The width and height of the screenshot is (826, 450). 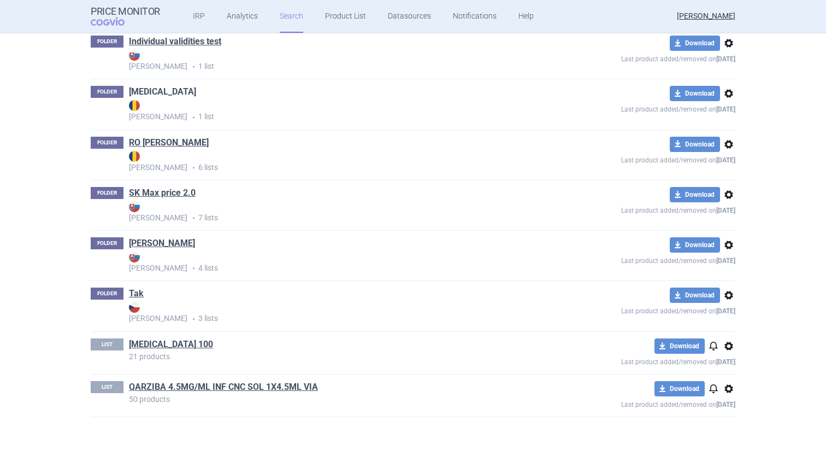 What do you see at coordinates (224, 387) in the screenshot?
I see `a: QARZIBA 4.5MG/ML INF CNC SOL 1X4.5ML VIA` at bounding box center [224, 387].